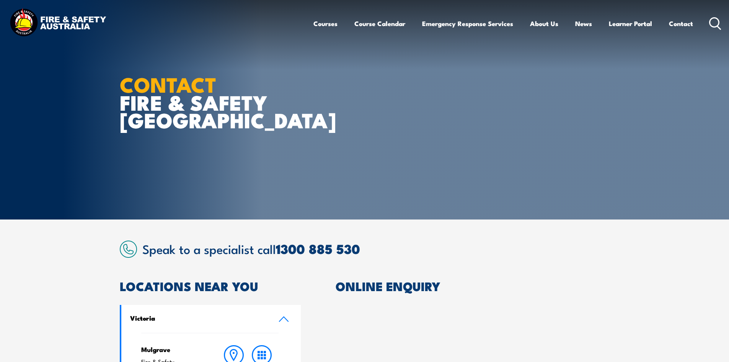  What do you see at coordinates (584, 23) in the screenshot?
I see `a: News` at bounding box center [584, 23].